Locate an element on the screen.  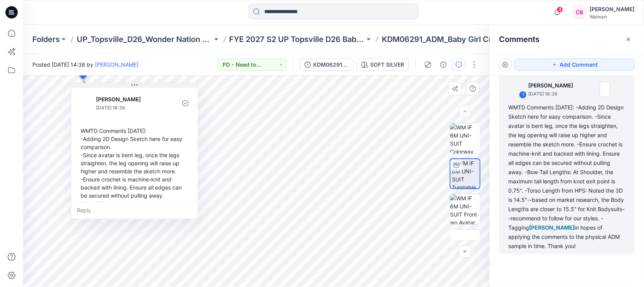
button: Add Comment is located at coordinates (575, 65).